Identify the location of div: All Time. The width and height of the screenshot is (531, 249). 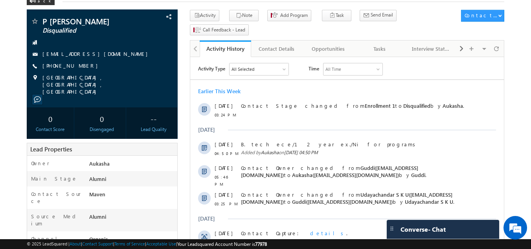
(143, 12).